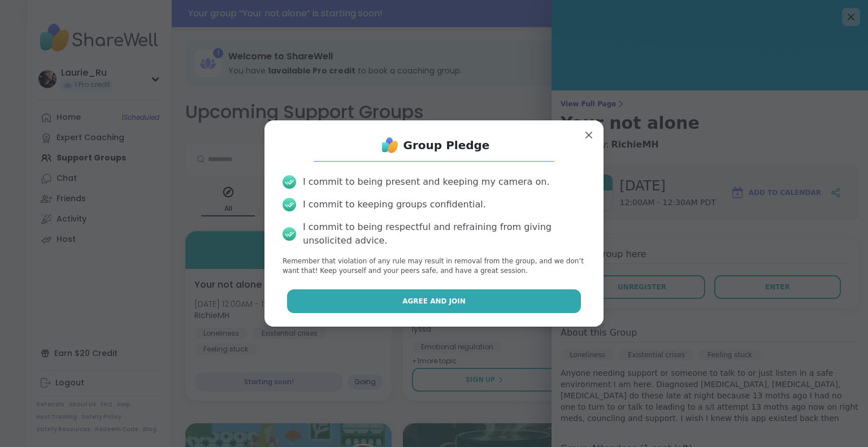 This screenshot has width=868, height=447. What do you see at coordinates (444, 234) in the screenshot?
I see `div: I commit to being respectful and refraining from giving unsolicited advice.` at bounding box center [444, 234].